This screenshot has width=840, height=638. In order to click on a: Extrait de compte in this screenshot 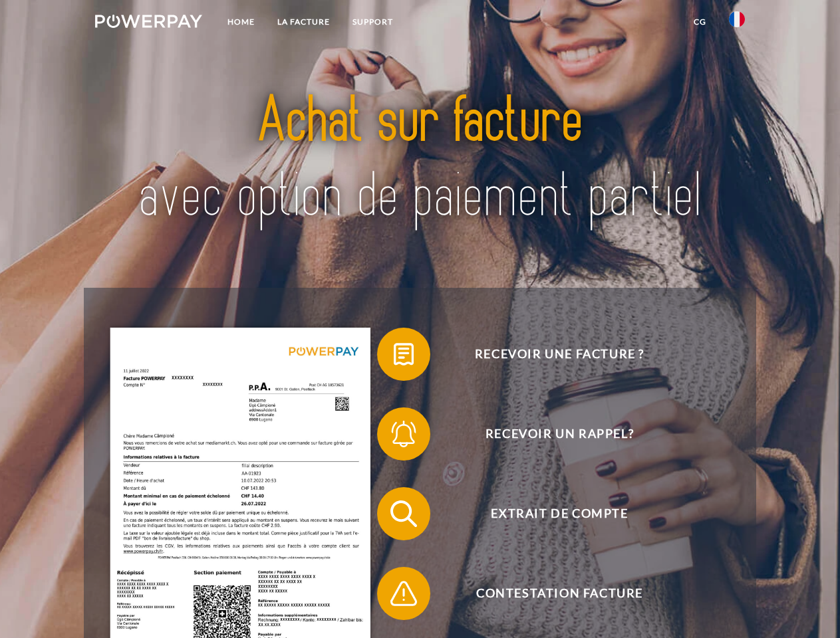, I will do `click(550, 514)`.